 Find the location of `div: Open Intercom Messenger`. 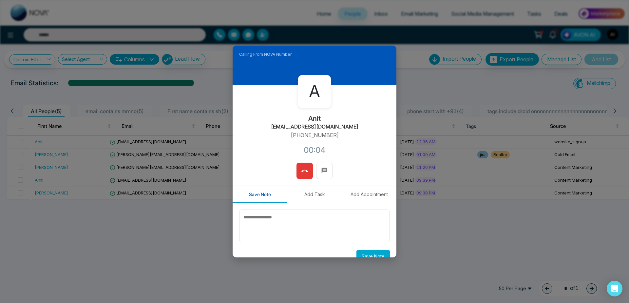

div: Open Intercom Messenger is located at coordinates (615, 288).